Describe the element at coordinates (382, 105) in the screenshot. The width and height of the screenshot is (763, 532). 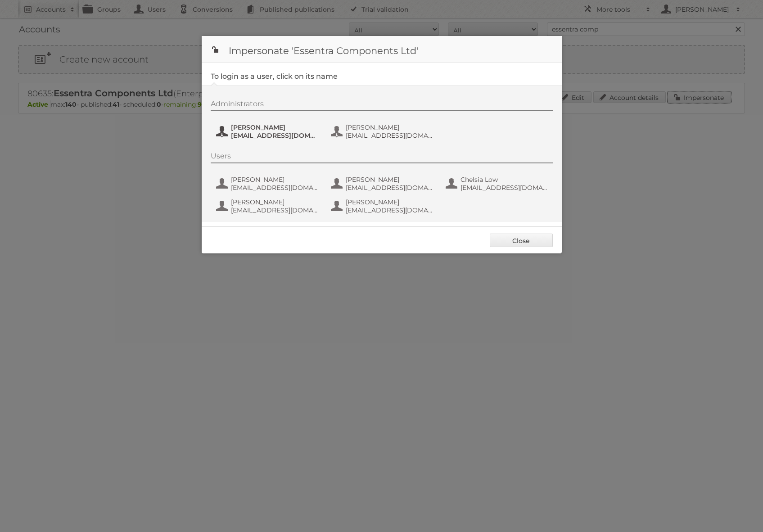
I see `div: Administrators` at that location.